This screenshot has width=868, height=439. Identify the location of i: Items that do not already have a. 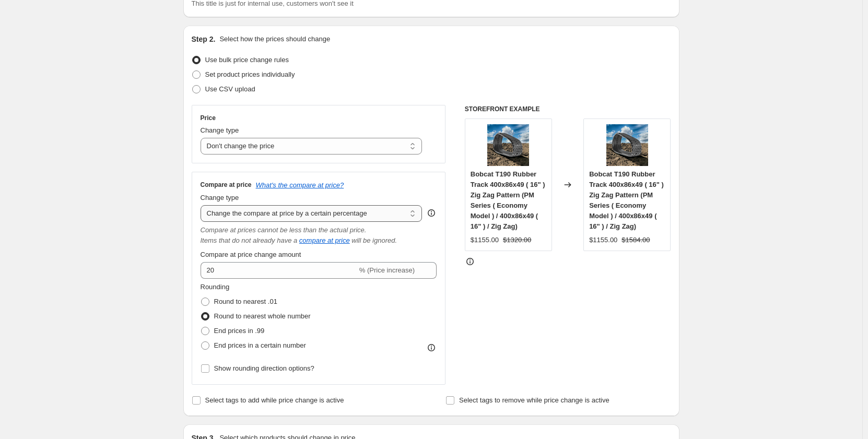
(249, 240).